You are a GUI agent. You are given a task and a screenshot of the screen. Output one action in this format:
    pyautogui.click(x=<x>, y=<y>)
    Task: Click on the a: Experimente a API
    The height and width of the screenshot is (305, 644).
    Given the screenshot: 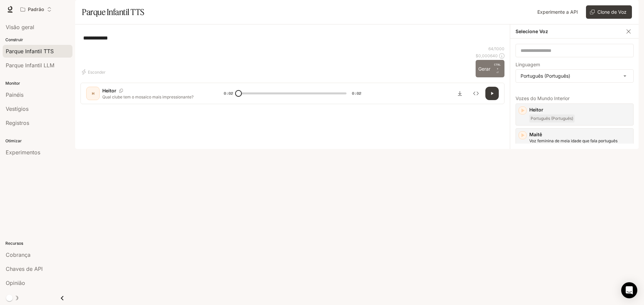 What is the action you would take?
    pyautogui.click(x=557, y=12)
    